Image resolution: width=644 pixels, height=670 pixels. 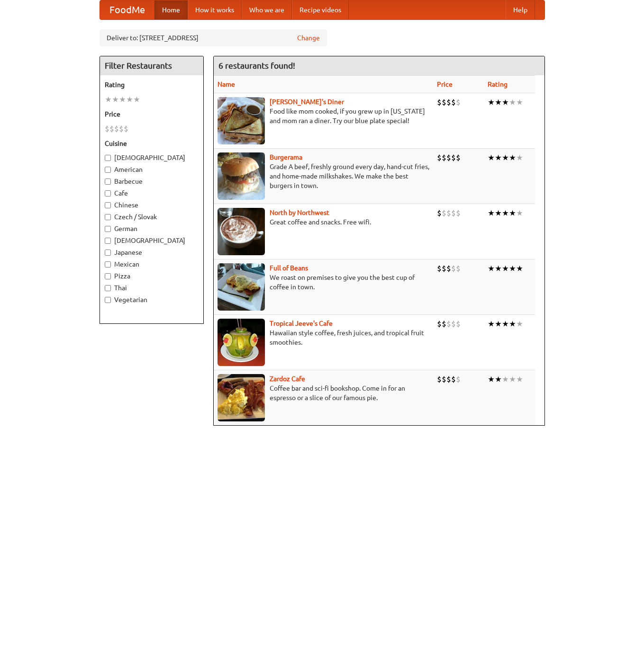 What do you see at coordinates (521, 10) in the screenshot?
I see `a: Help` at bounding box center [521, 10].